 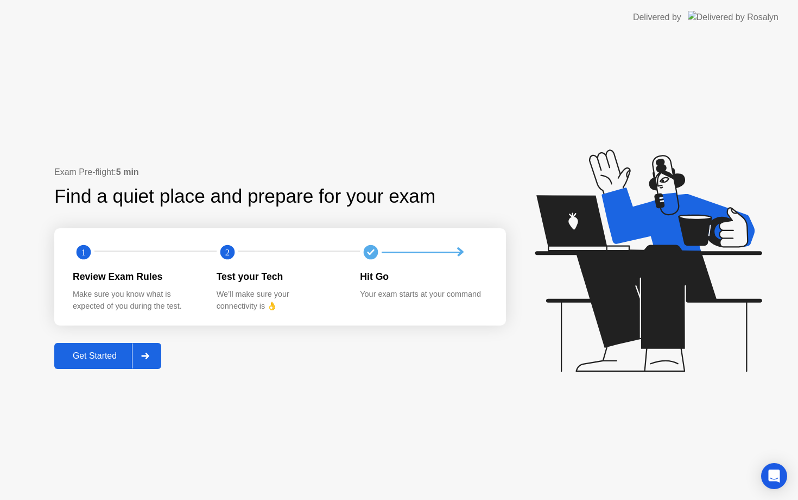 What do you see at coordinates (136, 276) in the screenshot?
I see `div: Review Exam Rules` at bounding box center [136, 276].